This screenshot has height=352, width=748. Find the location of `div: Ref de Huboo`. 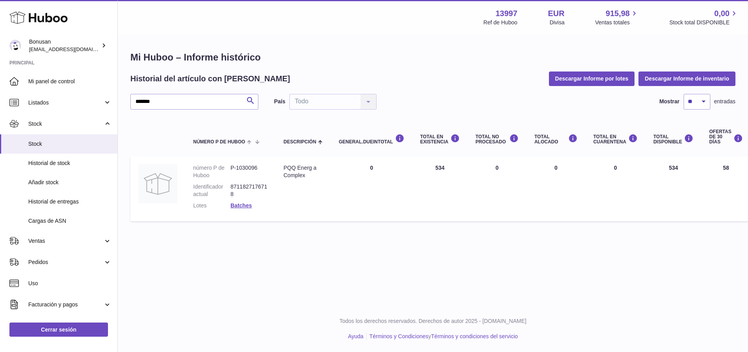

div: Ref de Huboo is located at coordinates (500, 22).